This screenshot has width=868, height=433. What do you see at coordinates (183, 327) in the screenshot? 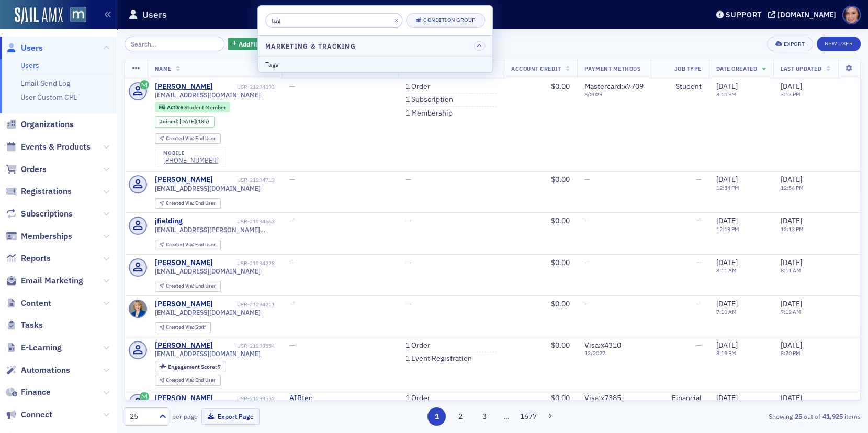
I see `div: Created Via: Staff` at bounding box center [183, 327].